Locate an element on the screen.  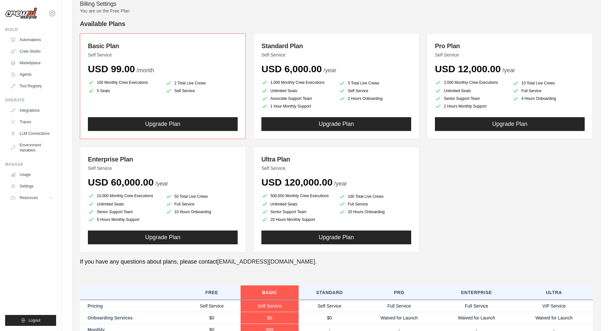
li: 5 Hours Monthly Support is located at coordinates (124, 220).